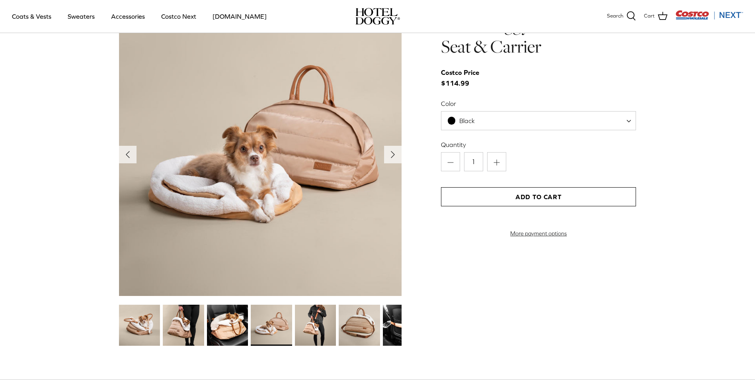 The image size is (755, 380). Describe the element at coordinates (464, 78) in the screenshot. I see `span: $114.99` at that location.